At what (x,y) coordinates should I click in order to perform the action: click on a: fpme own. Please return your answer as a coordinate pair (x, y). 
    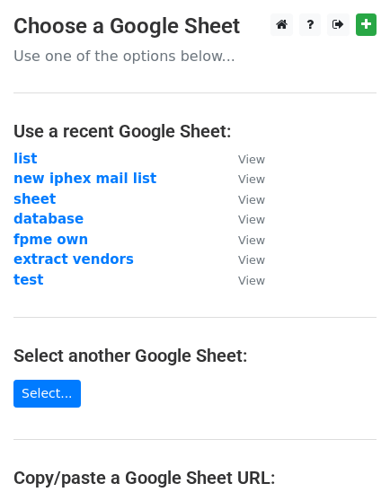
    Looking at the image, I should click on (50, 240).